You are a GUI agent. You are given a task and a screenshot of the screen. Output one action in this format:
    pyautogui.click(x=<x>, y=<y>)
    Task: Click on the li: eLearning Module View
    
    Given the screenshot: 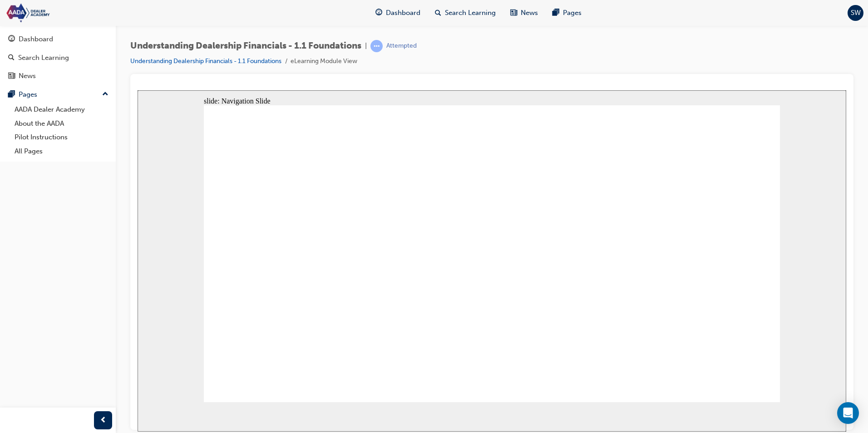 What is the action you would take?
    pyautogui.click(x=324, y=61)
    